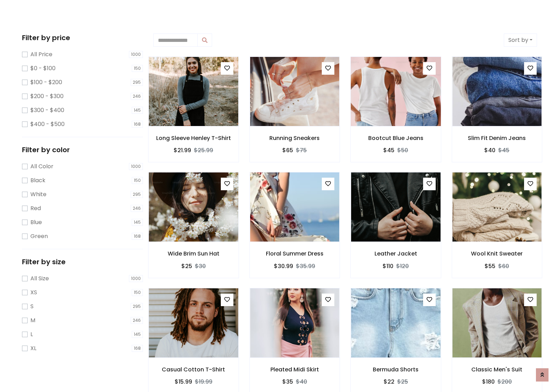 The width and height of the screenshot is (559, 392). What do you see at coordinates (82, 262) in the screenshot?
I see `h5: Filter by size` at bounding box center [82, 262].